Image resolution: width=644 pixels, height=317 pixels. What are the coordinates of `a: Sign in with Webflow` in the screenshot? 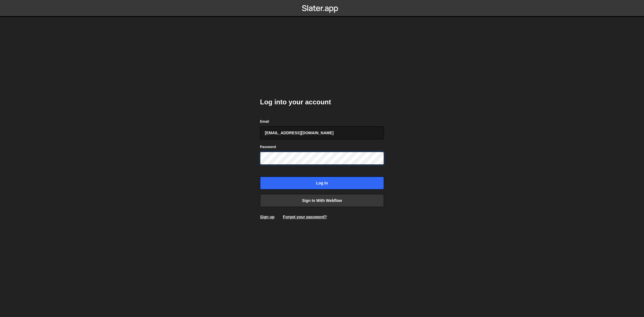 It's located at (322, 201).